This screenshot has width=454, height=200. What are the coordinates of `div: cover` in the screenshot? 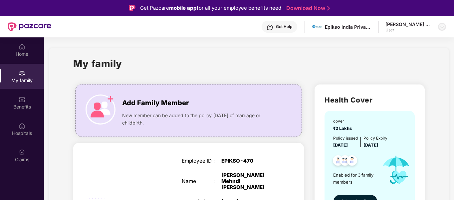 It's located at (344, 121).